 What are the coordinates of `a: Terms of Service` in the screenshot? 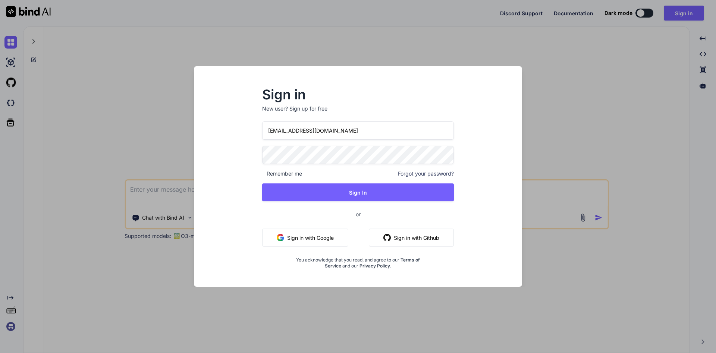 It's located at (373, 262).